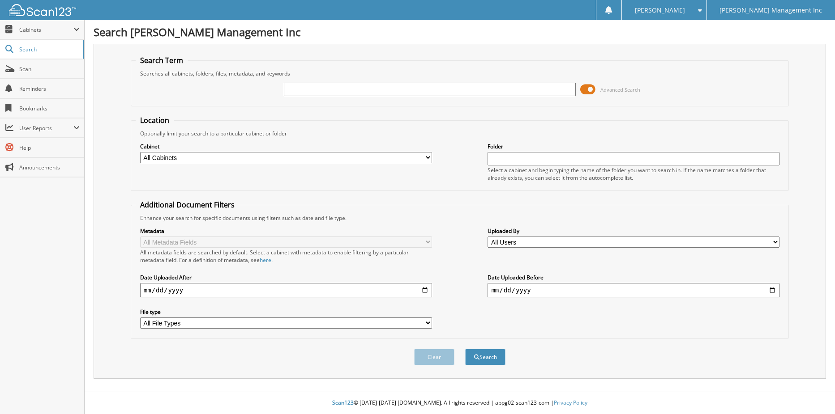 The width and height of the screenshot is (835, 414). What do you see at coordinates (49, 148) in the screenshot?
I see `span: Help` at bounding box center [49, 148].